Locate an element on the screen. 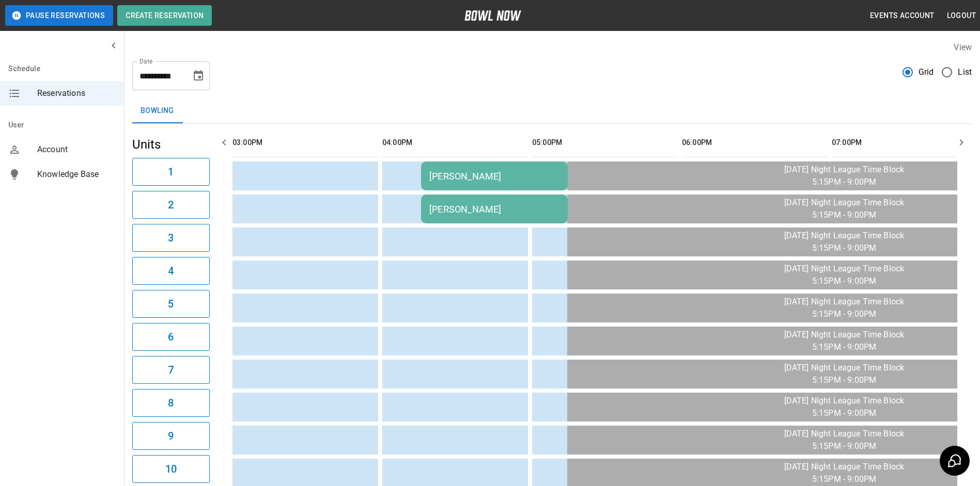 This screenshot has width=980, height=486. h6: 1 is located at coordinates (171, 172).